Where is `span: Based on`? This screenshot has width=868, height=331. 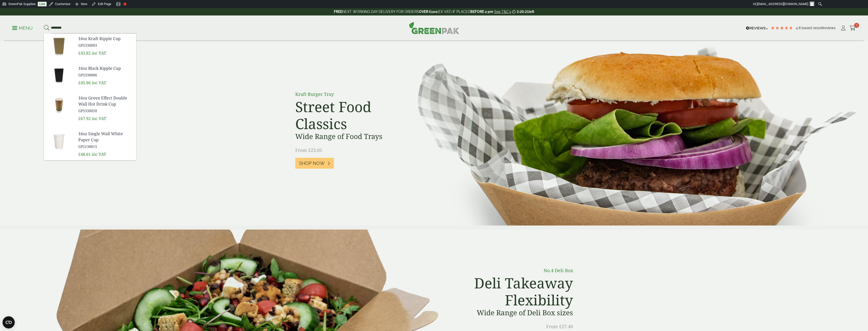
span: Based on is located at coordinates (809, 28).